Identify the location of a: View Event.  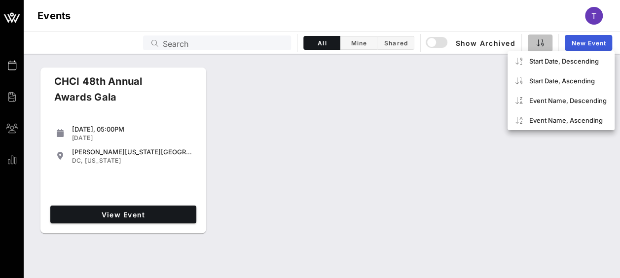
(123, 214).